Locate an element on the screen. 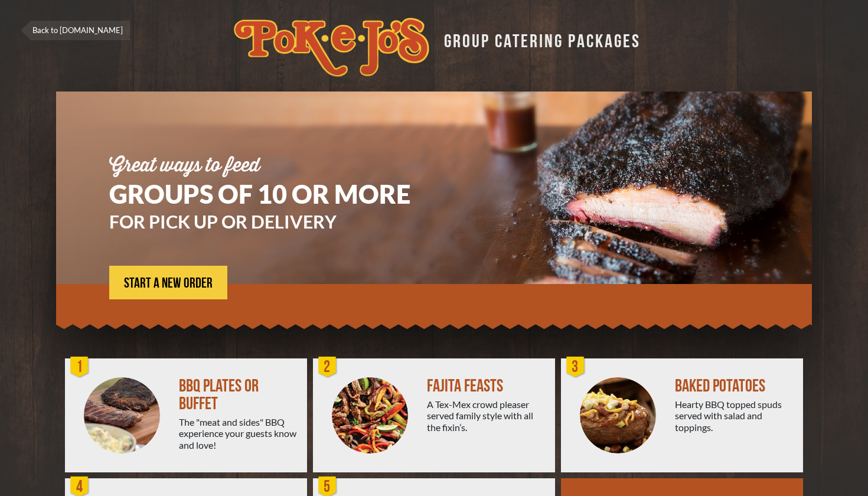 The image size is (868, 496). div: FAJITA FEASTS is located at coordinates (486, 386).